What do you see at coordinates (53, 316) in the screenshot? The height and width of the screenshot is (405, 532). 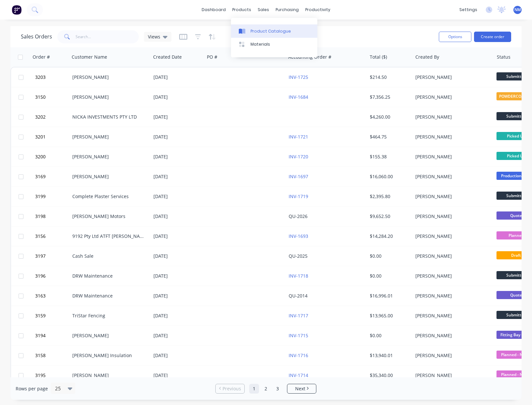 I see `button: 3159` at bounding box center [53, 316].